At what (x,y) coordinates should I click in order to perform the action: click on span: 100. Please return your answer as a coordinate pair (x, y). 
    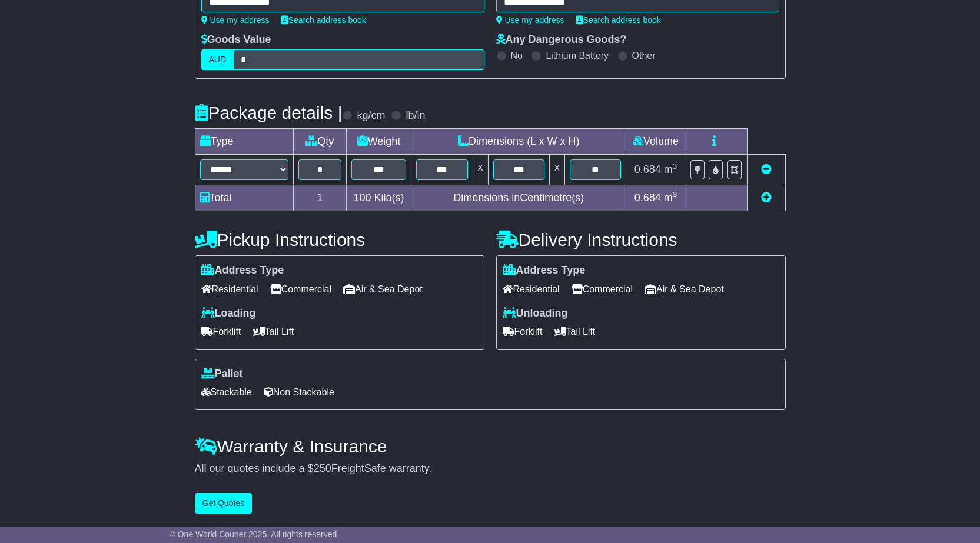
    Looking at the image, I should click on (363, 198).